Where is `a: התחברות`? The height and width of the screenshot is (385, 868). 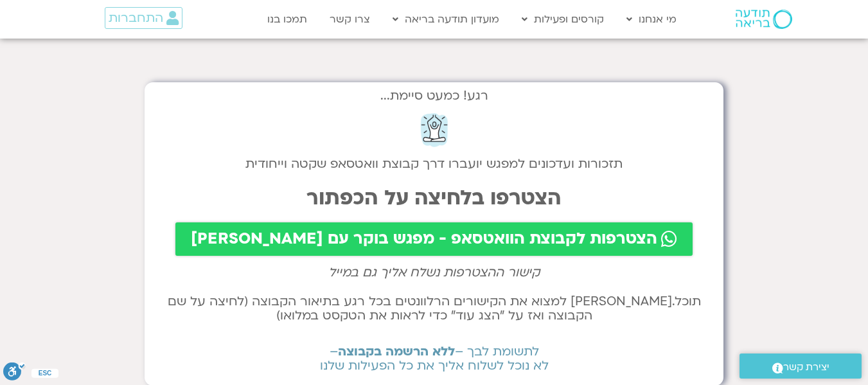
a: התחברות is located at coordinates (144, 18).